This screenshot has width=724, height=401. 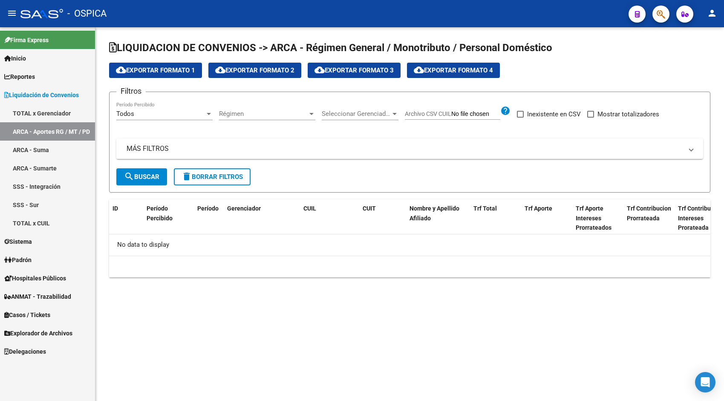 I want to click on mat-expansion-panel-header: MÁS FILTROS, so click(x=410, y=149).